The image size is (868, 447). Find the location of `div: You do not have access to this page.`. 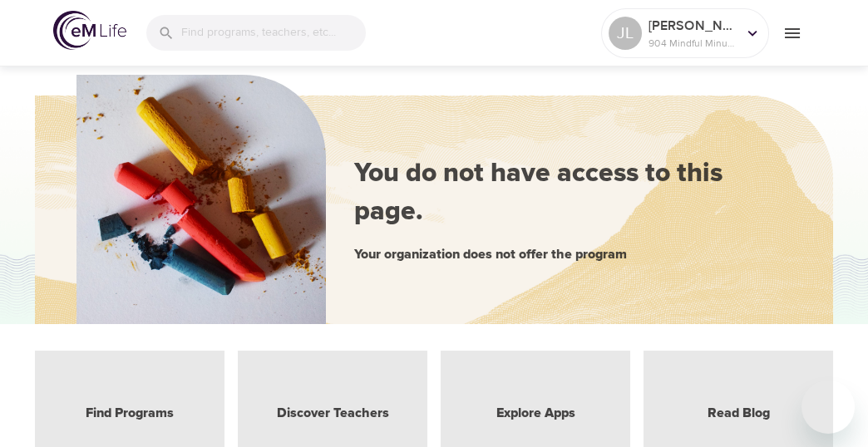

div: You do not have access to this page. is located at coordinates (567, 194).